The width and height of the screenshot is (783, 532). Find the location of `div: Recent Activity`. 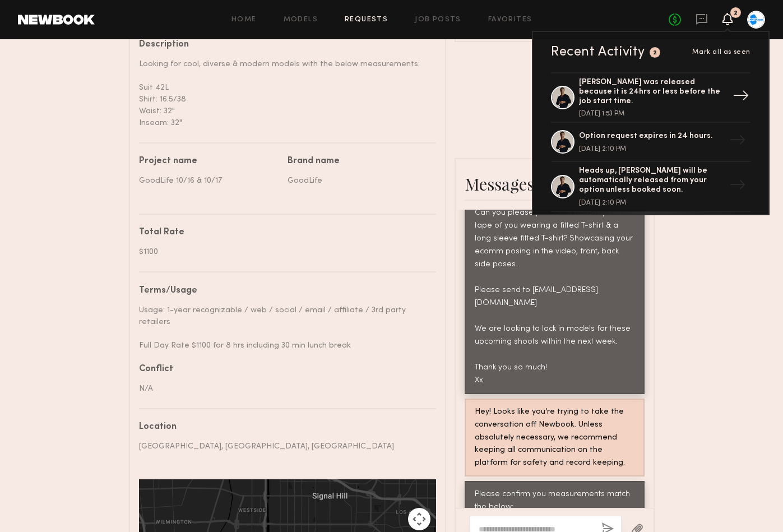

div: Recent Activity is located at coordinates (598, 52).